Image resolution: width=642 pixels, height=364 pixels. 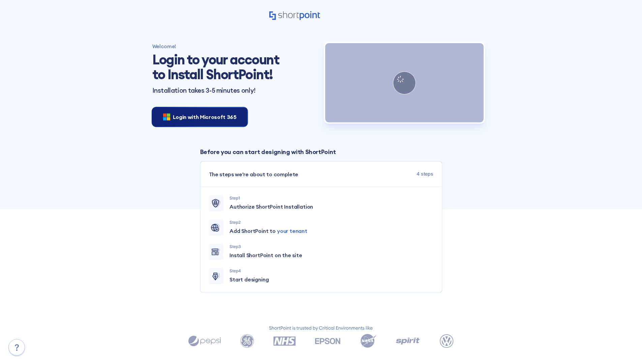 What do you see at coordinates (321, 152) in the screenshot?
I see `p: Before you can start designing with ShortPoint` at bounding box center [321, 152].